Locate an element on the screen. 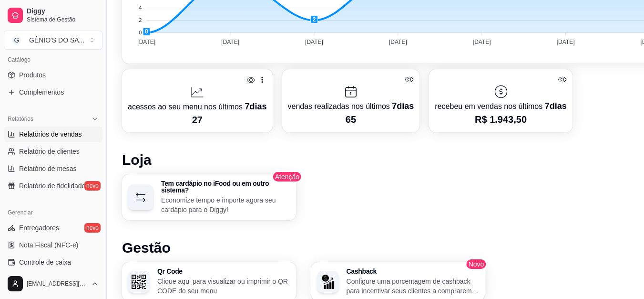 The width and height of the screenshot is (644, 299). a: Relatório de clientes is located at coordinates (53, 151).